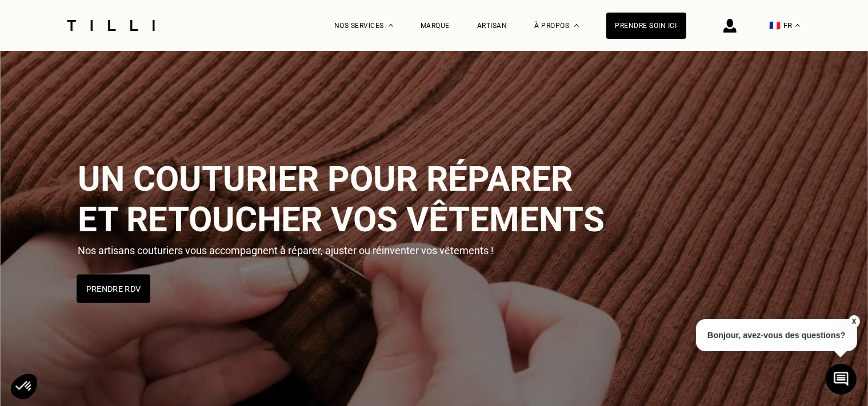  What do you see at coordinates (391, 25) in the screenshot?
I see `img: Menu déroulant` at bounding box center [391, 25].